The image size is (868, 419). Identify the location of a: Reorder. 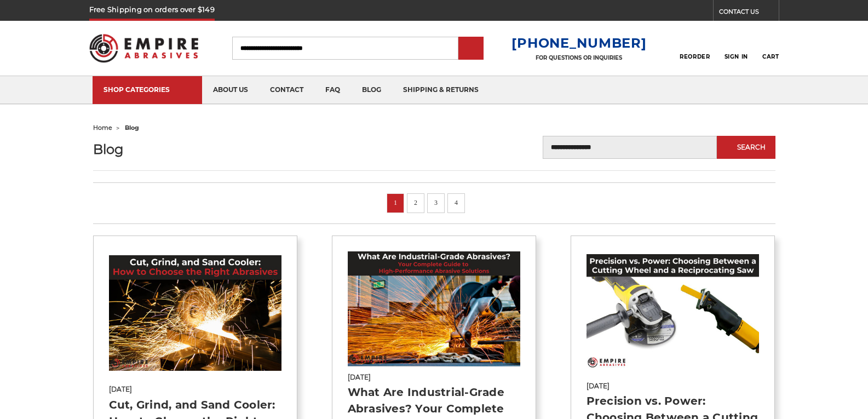
(694, 47).